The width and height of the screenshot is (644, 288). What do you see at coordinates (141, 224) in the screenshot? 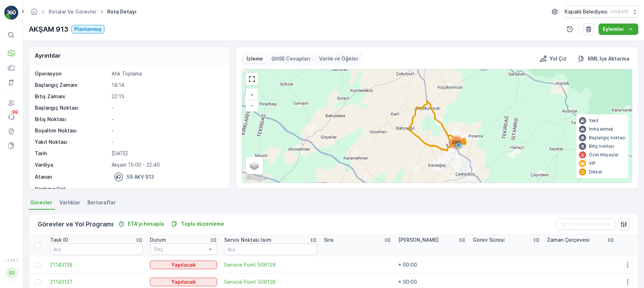
I see `button: ETA'yı hesapla` at bounding box center [141, 224].